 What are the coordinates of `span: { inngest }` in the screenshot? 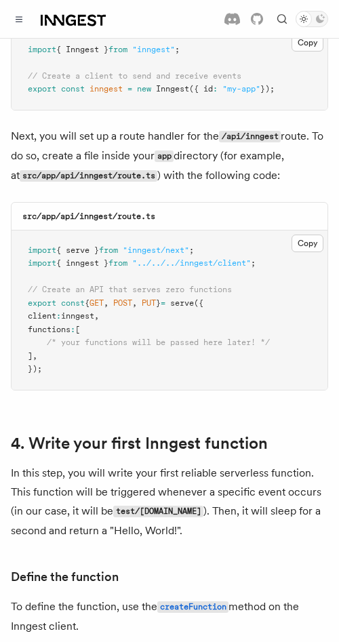 It's located at (82, 263).